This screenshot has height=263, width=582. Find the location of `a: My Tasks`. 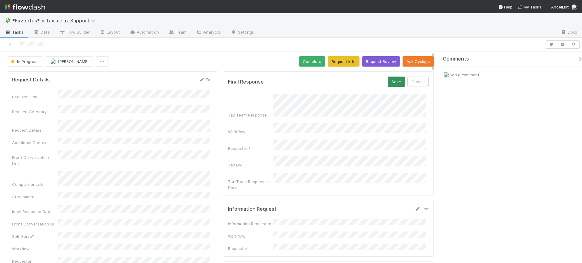

a: My Tasks is located at coordinates (529, 7).